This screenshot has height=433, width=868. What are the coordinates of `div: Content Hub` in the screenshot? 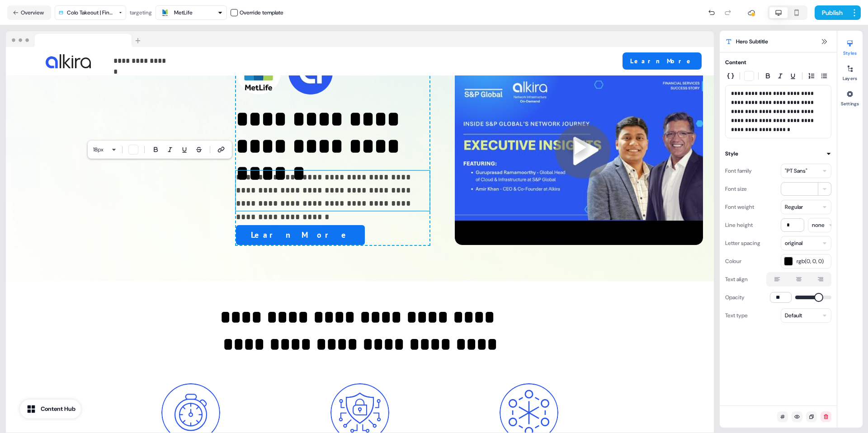 It's located at (58, 409).